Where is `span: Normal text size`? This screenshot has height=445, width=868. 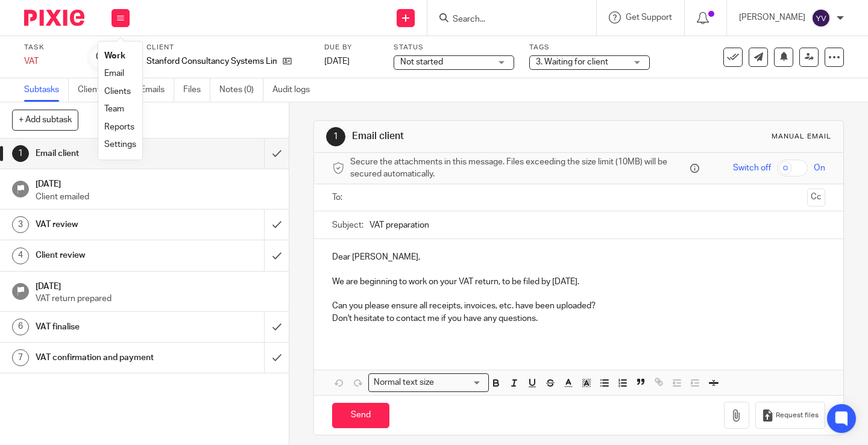
span: Normal text size is located at coordinates (404, 382).